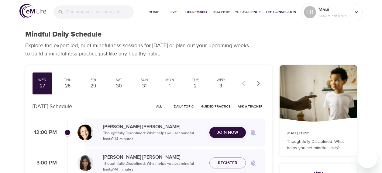  Describe the element at coordinates (196, 86) in the screenshot. I see `div: 2` at that location.